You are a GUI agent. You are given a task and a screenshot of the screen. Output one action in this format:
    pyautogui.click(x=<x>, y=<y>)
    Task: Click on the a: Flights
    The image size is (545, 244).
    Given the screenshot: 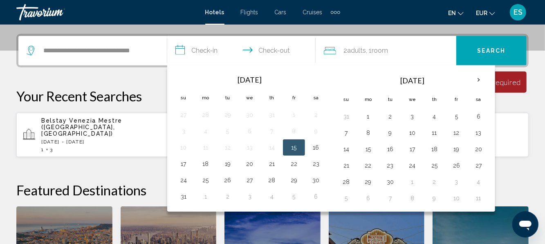 What is the action you would take?
    pyautogui.click(x=250, y=12)
    